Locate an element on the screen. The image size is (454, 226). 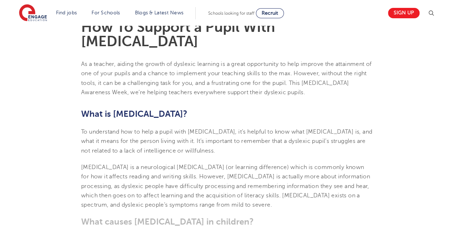
span: As a teacher, aiding the growth of dyslexic learning is a great opportunity to help improve the a... is located at coordinates (226, 78).